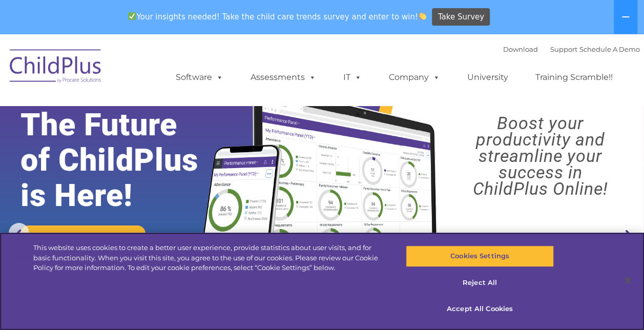 Image resolution: width=644 pixels, height=330 pixels. Describe the element at coordinates (564, 49) in the screenshot. I see `a: Support` at that location.